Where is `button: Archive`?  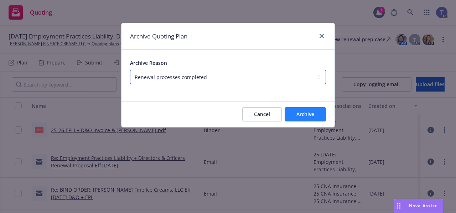
button: Archive is located at coordinates (305, 114).